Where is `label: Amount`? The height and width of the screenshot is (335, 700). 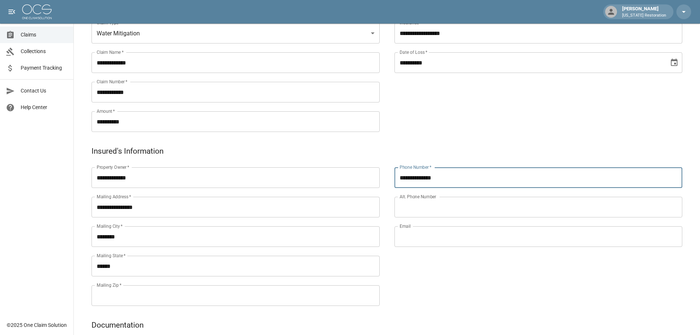 label: Amount is located at coordinates (106, 111).